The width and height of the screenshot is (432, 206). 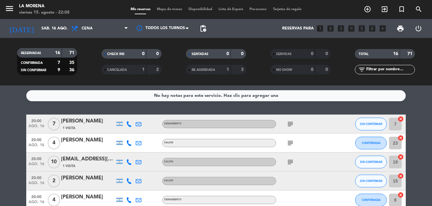 I want to click on strong: 9, so click(x=59, y=70).